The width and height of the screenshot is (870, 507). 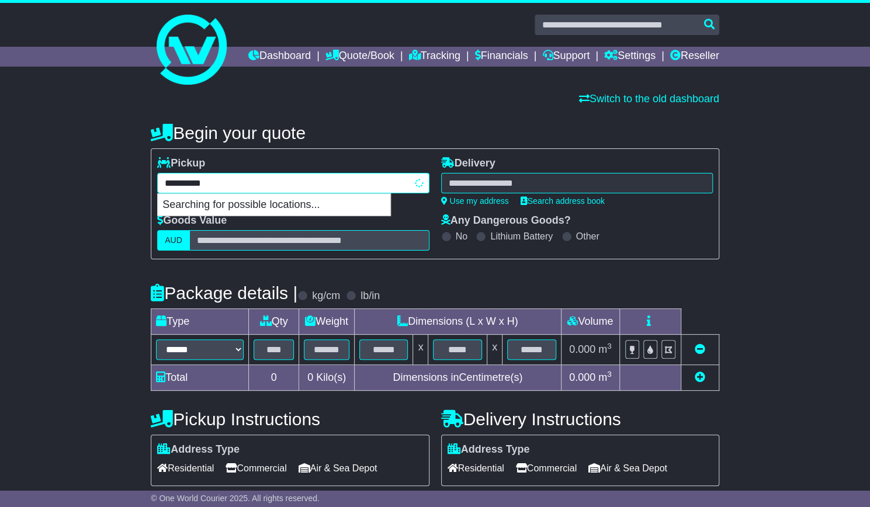 I want to click on label: Delivery, so click(x=468, y=164).